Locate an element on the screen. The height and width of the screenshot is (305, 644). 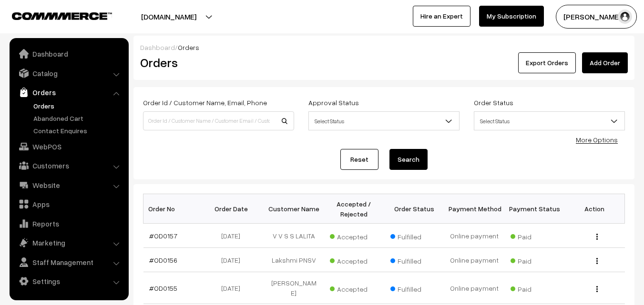
th: Accepted / Rejected is located at coordinates (354, 209).